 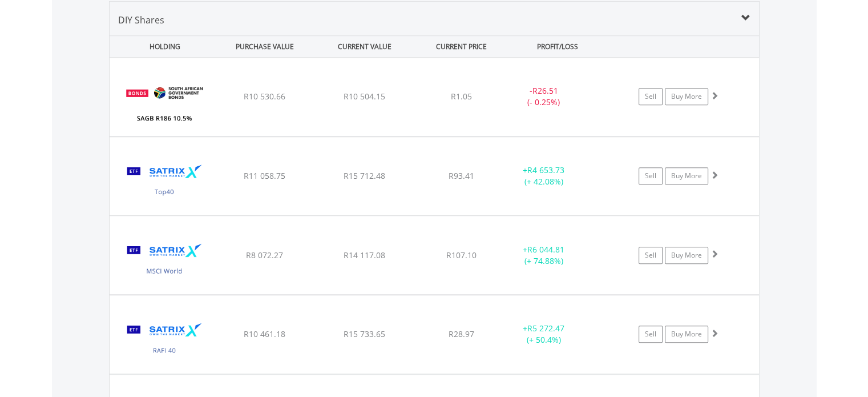 I want to click on span: R28.97, so click(x=462, y=333).